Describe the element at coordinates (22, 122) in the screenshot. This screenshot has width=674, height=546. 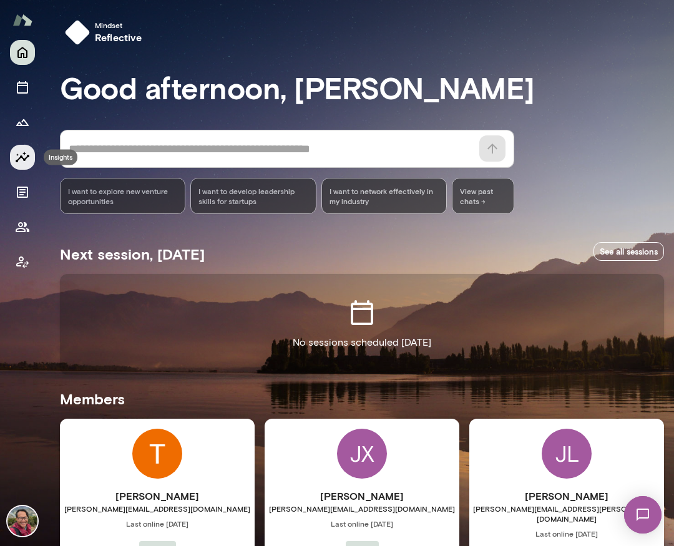
I see `button: Growth Plan` at that location.